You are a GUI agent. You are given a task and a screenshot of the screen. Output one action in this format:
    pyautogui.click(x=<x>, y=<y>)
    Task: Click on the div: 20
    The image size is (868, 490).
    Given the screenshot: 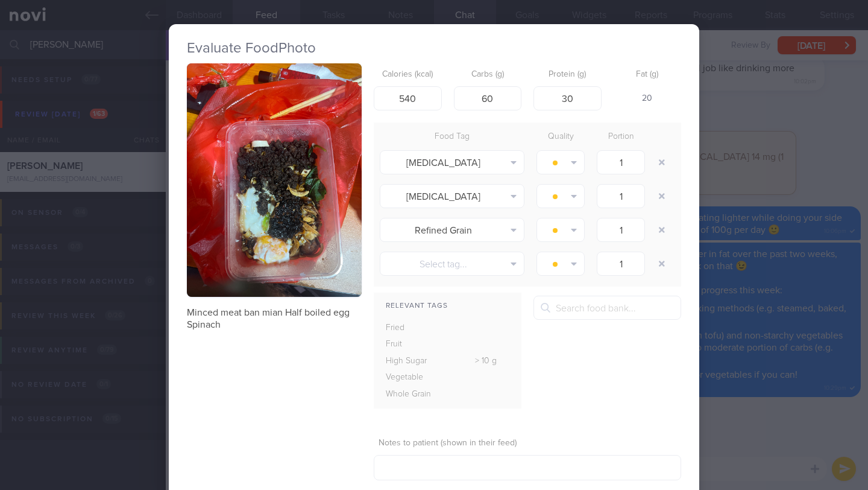 What is the action you would take?
    pyautogui.click(x=648, y=99)
    